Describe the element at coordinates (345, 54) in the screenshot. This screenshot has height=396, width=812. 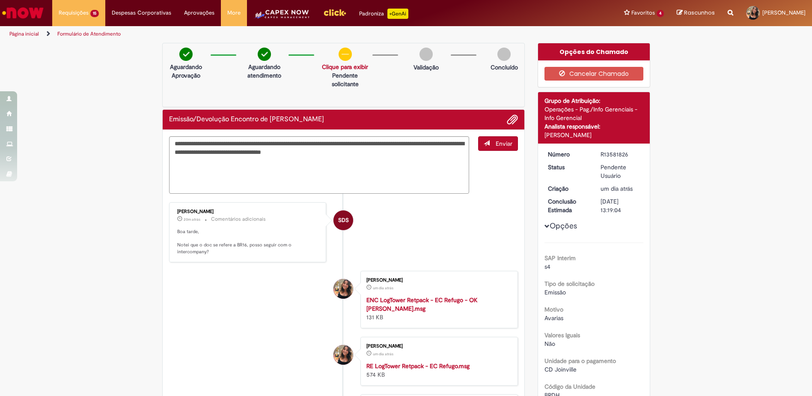
I see `img: circle-minus.png` at that location.